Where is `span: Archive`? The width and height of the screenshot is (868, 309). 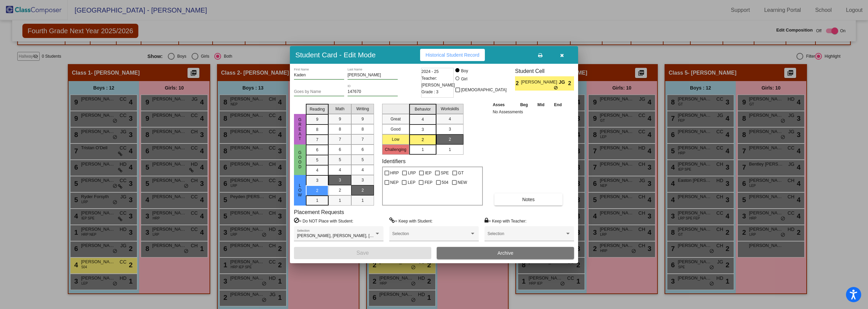 span: Archive is located at coordinates (506, 253).